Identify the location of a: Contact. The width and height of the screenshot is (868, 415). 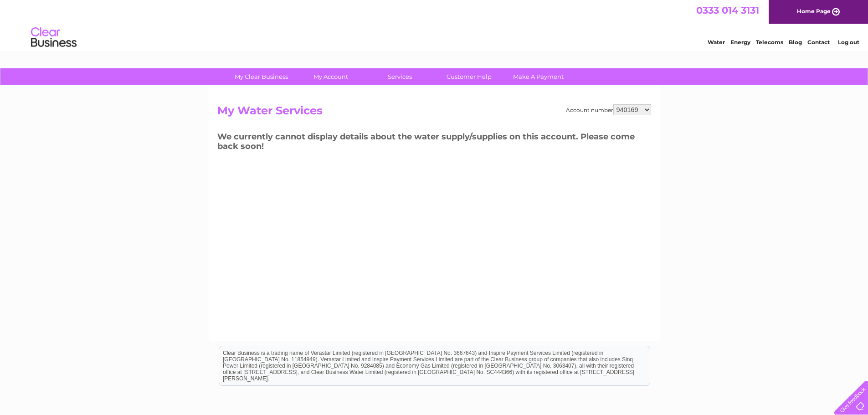
(818, 42).